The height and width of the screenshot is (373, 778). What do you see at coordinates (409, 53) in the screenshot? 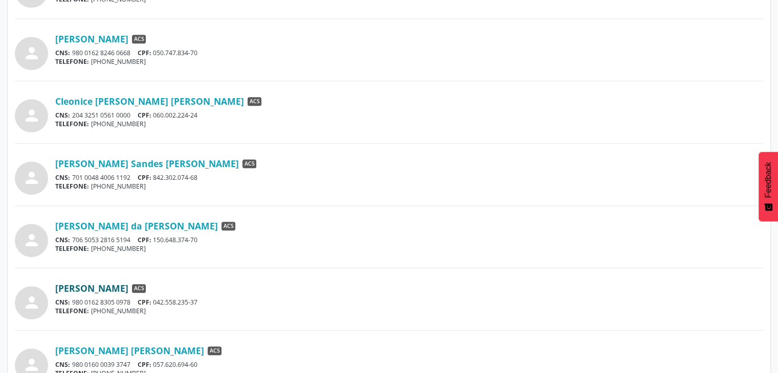
I see `div: 980 0162 8246 0668 050.747.834-70` at bounding box center [409, 53].